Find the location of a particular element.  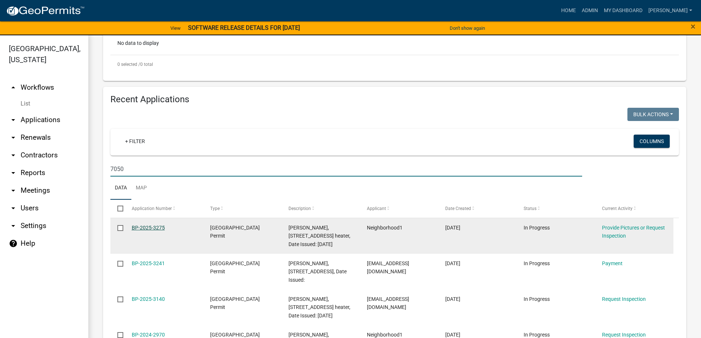

h4: Recent Applications is located at coordinates (394, 99).